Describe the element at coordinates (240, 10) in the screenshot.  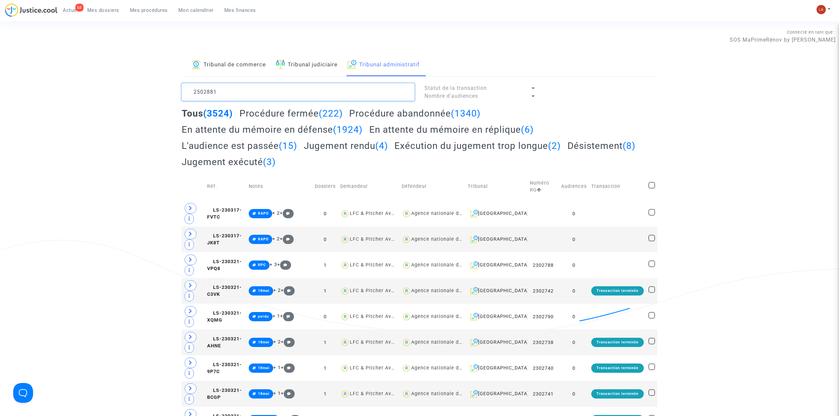
I see `span: Mes finances` at that location.